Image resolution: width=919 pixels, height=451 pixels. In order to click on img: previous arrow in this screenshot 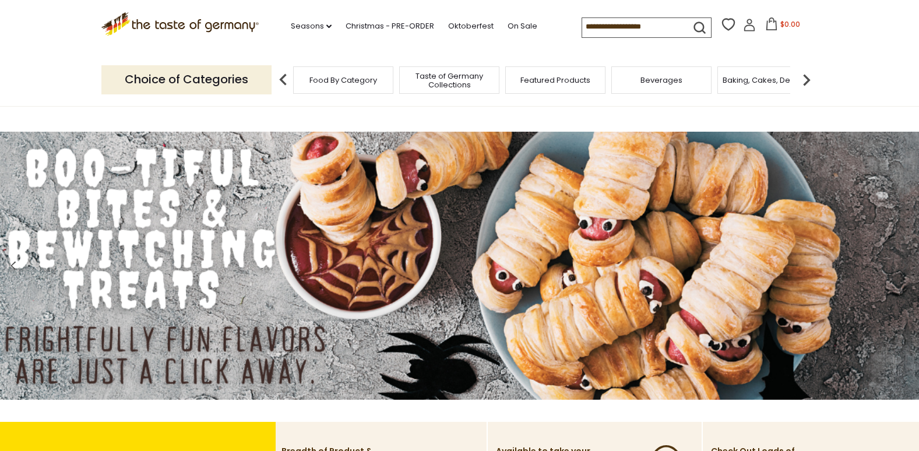, I will do `click(283, 80)`.